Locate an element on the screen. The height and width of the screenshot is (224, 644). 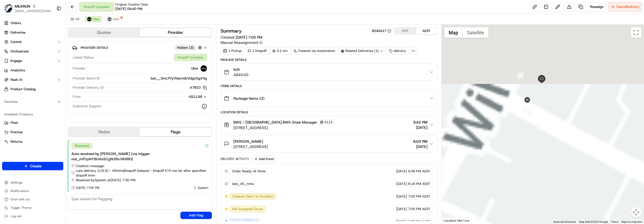
span: Original Creation Date is located at coordinates (132, 4).